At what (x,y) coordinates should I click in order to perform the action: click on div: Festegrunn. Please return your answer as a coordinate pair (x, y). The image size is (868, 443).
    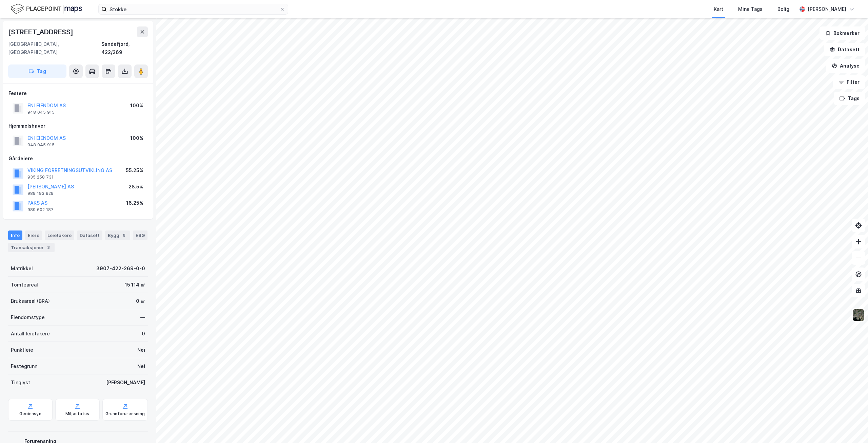
    Looking at the image, I should click on (24, 366).